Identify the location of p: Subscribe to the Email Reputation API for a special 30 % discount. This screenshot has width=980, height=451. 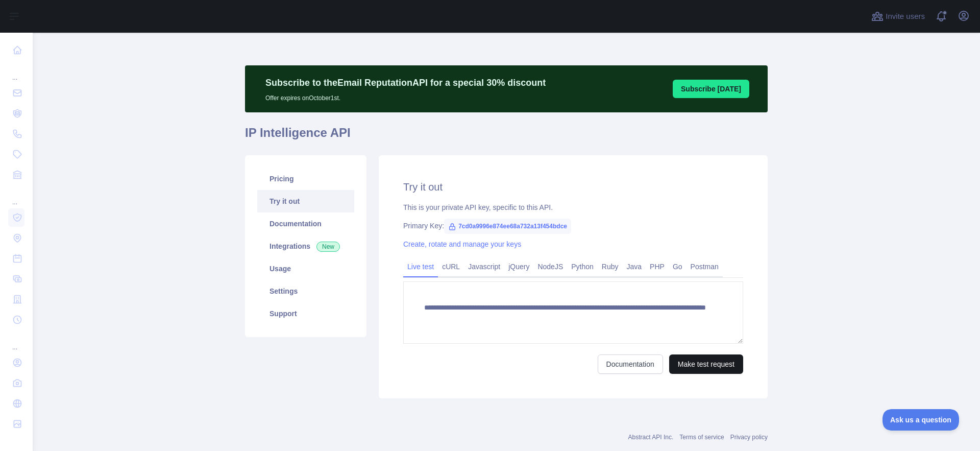
(406, 83).